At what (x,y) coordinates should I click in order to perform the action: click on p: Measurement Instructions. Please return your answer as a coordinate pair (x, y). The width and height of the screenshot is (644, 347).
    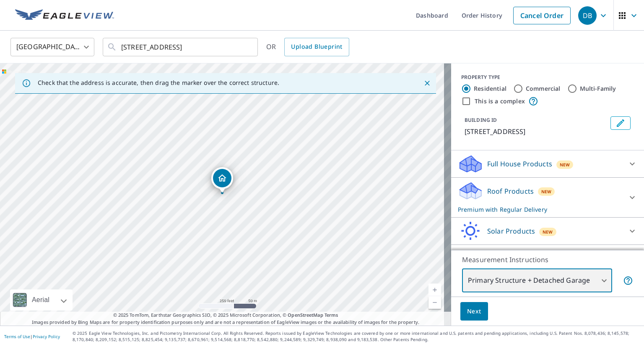
    Looking at the image, I should click on (548, 259).